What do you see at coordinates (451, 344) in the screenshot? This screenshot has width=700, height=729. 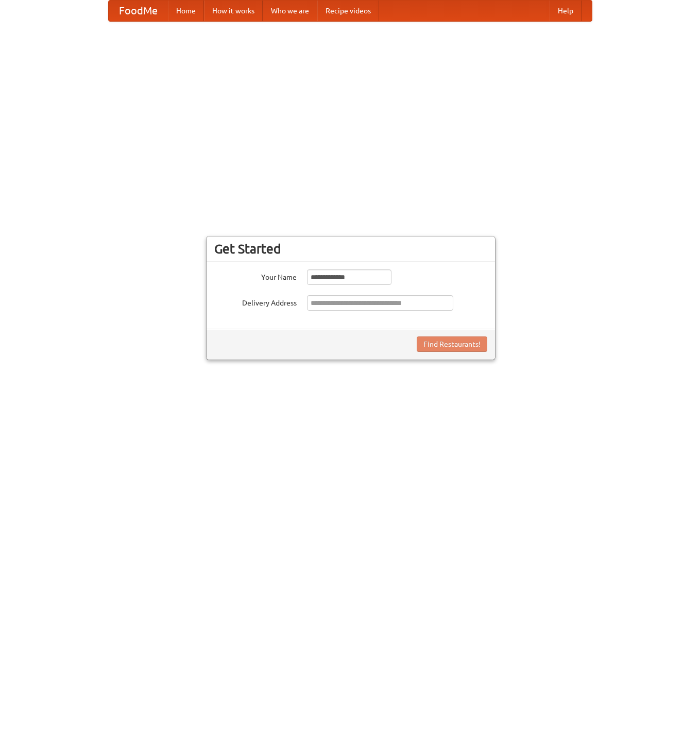 I see `button: Find Restaurants!` at bounding box center [451, 344].